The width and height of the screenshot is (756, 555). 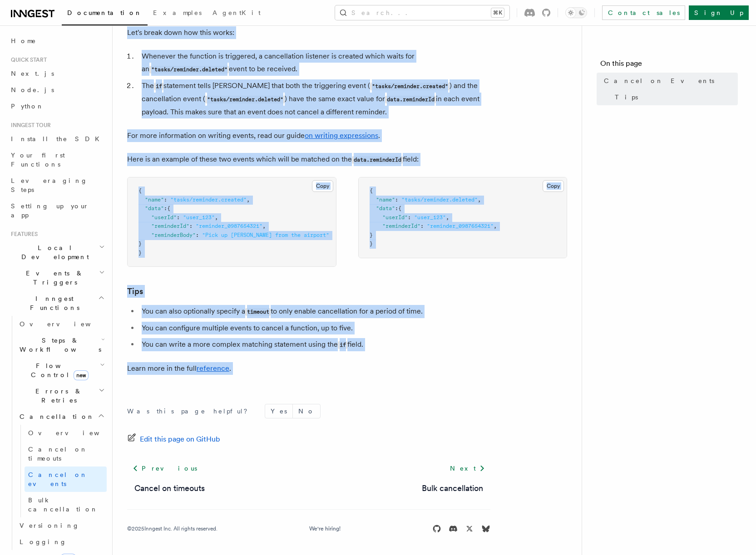 What do you see at coordinates (213, 368) in the screenshot?
I see `a: reference` at bounding box center [213, 368].